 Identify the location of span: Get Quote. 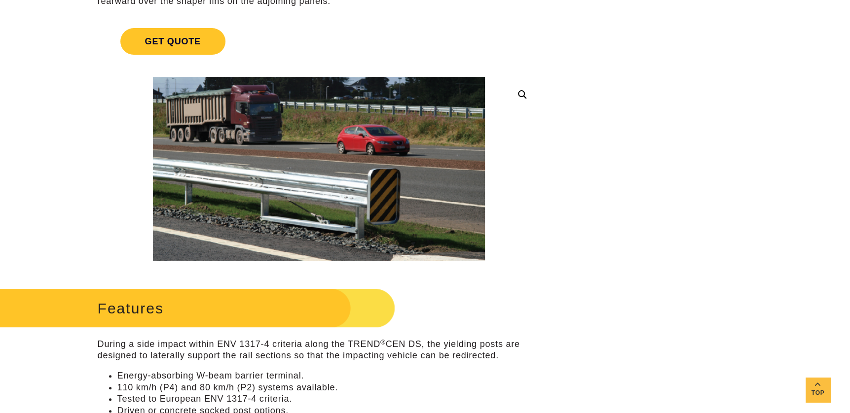
(173, 41).